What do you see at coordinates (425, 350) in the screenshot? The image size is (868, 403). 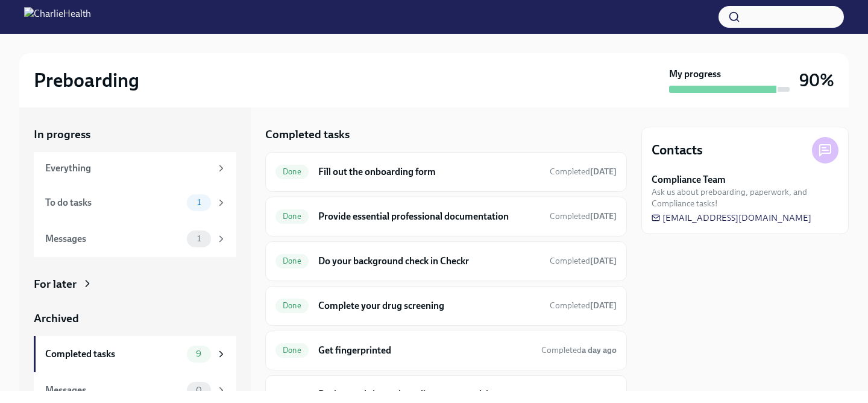 I see `h6: Get fingerprinted` at bounding box center [425, 350].